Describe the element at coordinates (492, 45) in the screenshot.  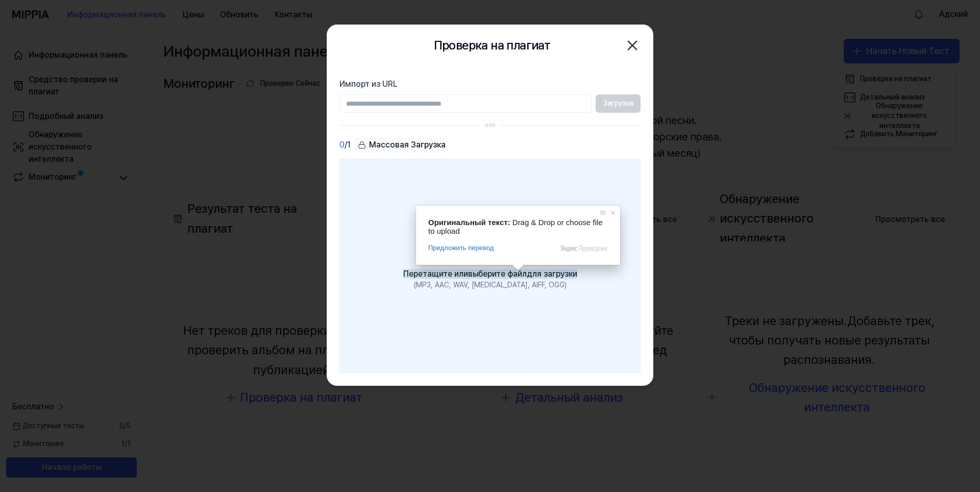
I see `ya-tr-span: Проверка на плагиат` at that location.